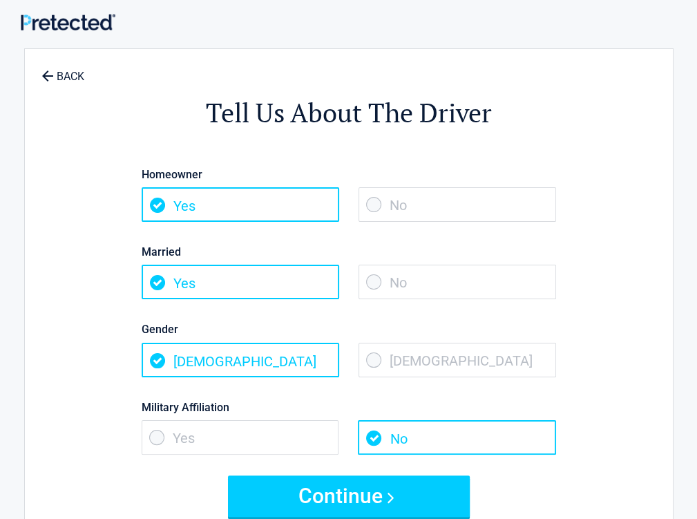  Describe the element at coordinates (349, 407) in the screenshot. I see `label: Military Affiliation` at that location.